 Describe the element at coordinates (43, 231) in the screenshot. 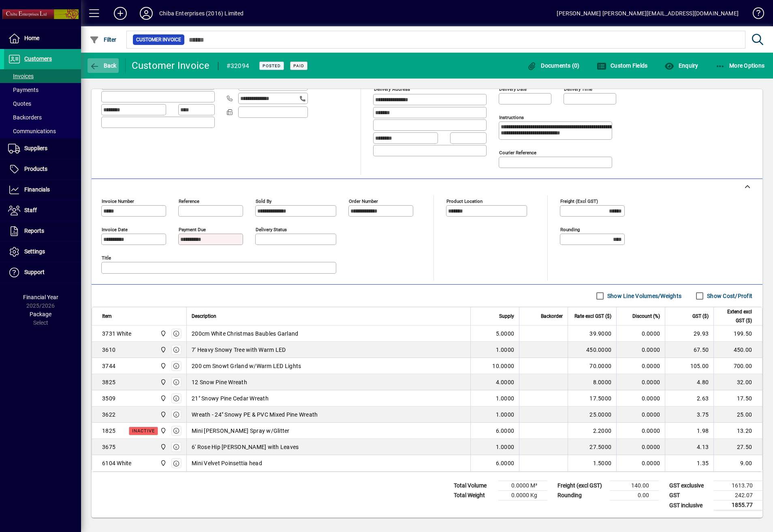

I see `a: Reports` at that location.